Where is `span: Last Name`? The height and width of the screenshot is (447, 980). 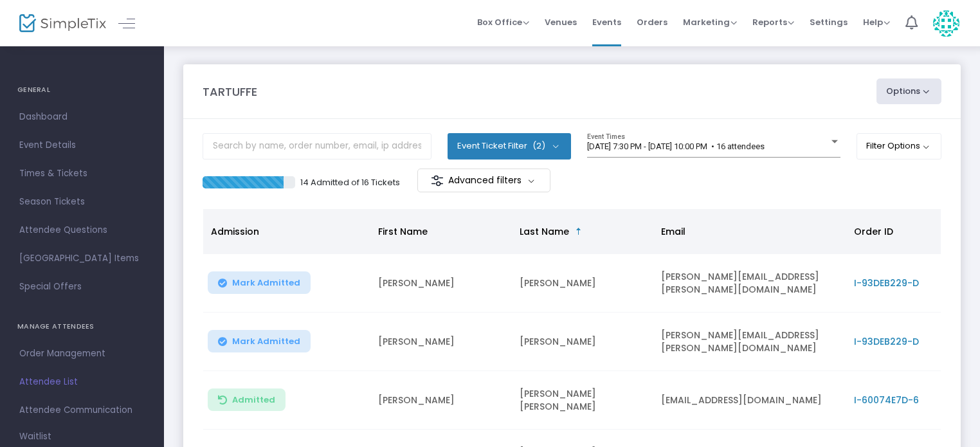 span: Last Name is located at coordinates (545, 232).